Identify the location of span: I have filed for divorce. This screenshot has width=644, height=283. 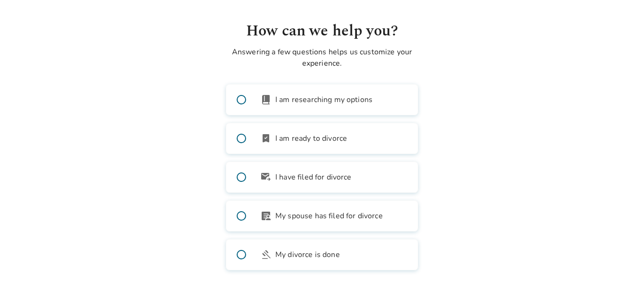
(314, 177).